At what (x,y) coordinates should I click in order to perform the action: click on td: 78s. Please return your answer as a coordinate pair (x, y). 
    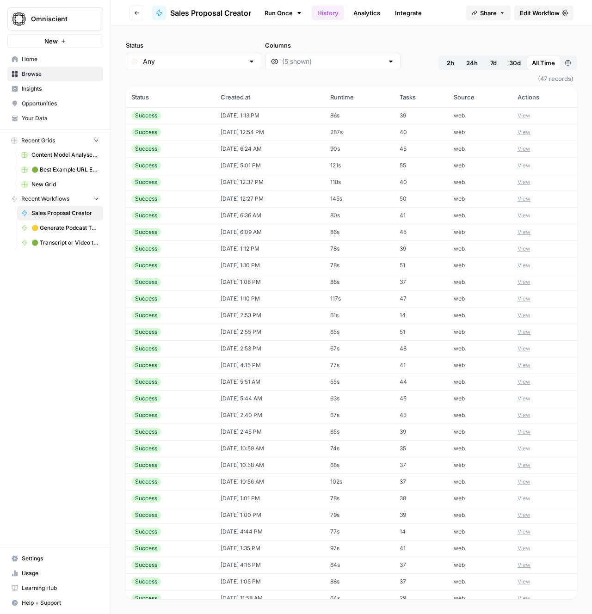
    Looking at the image, I should click on (359, 249).